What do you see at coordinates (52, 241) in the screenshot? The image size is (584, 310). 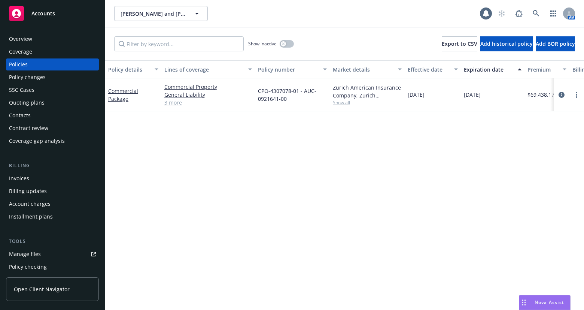 I see `div: Tools` at bounding box center [52, 241].